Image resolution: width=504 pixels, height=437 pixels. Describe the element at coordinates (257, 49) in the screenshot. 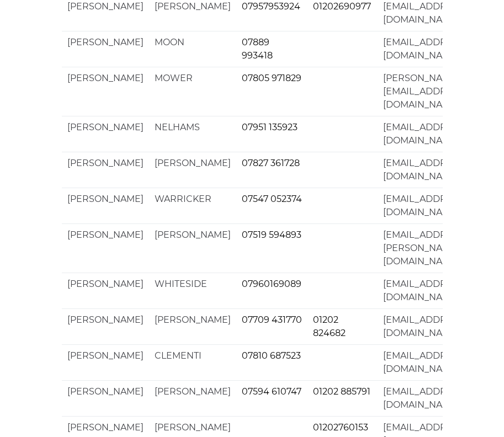

I see `a: 07889 993418` at that location.